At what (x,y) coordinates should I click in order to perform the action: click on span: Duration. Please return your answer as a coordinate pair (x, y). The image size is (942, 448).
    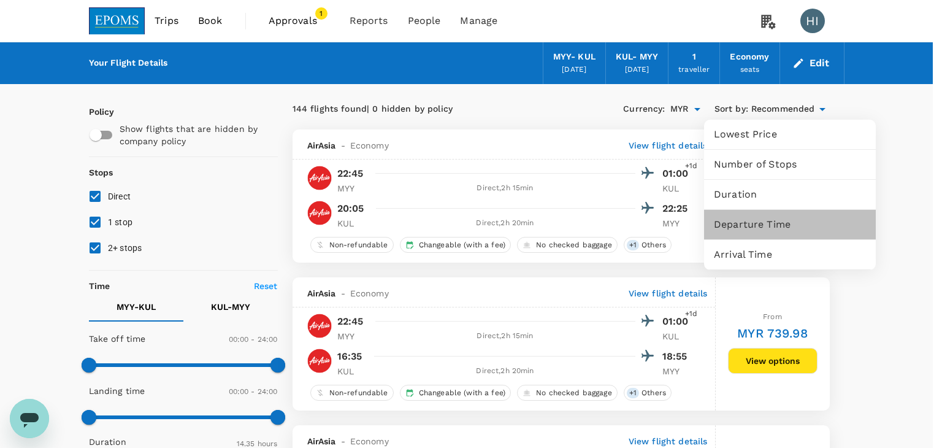
    Looking at the image, I should click on (790, 194).